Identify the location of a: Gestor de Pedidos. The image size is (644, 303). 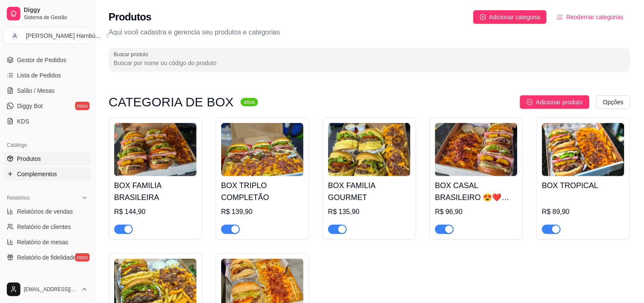
(47, 60).